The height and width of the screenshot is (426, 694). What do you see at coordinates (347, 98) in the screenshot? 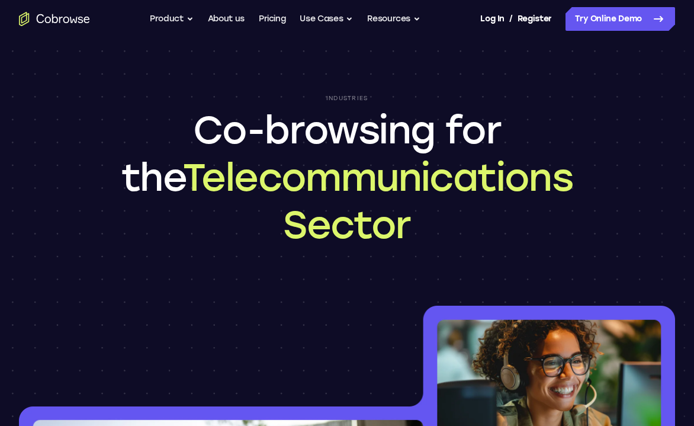
I see `p: Industries` at bounding box center [347, 98].